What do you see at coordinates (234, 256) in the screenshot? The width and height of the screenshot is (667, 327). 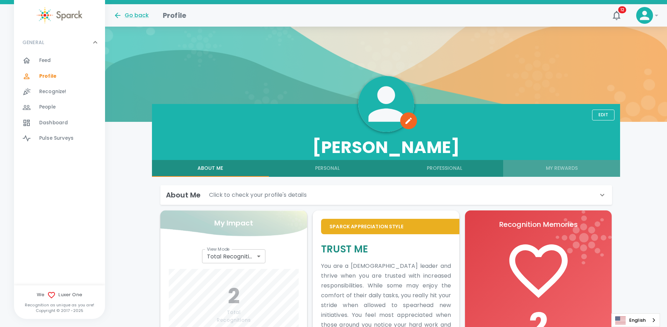 I see `div: Total Recognitions` at bounding box center [234, 256].